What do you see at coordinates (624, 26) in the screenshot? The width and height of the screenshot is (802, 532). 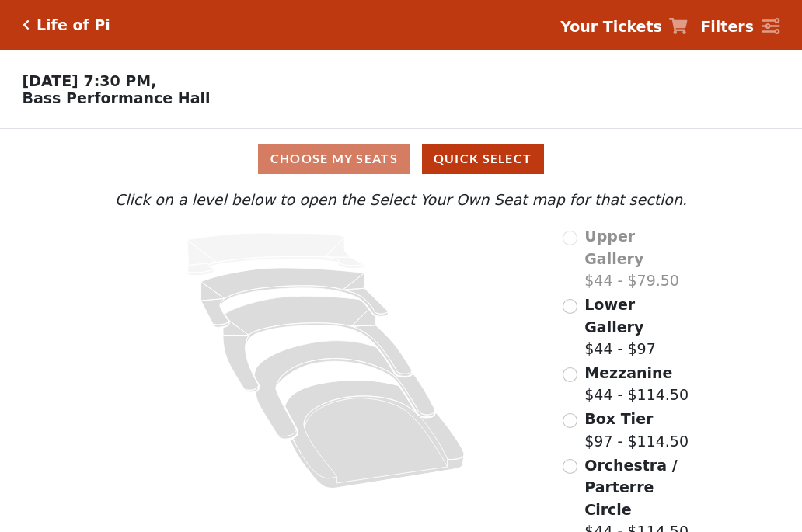 I see `a: Your Tickets` at bounding box center [624, 26].